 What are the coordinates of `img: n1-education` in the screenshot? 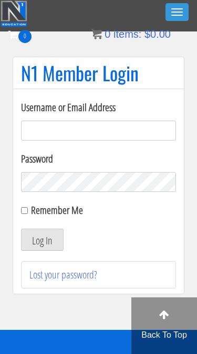 It's located at (14, 14).